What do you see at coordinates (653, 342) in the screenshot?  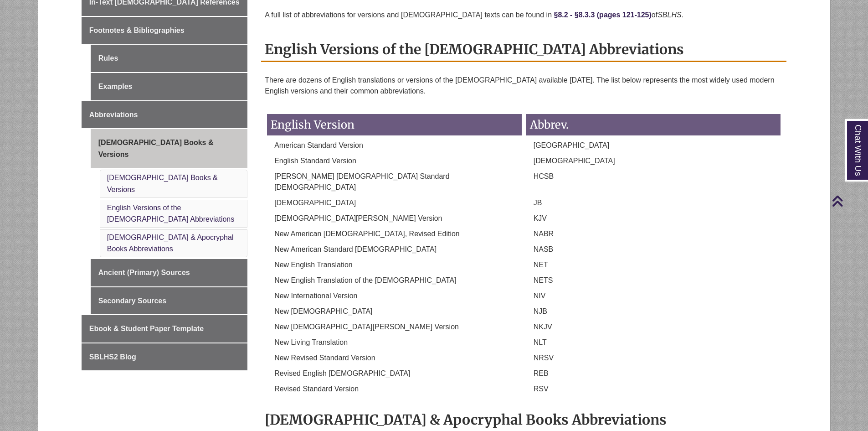 I see `p: NLT` at bounding box center [653, 342].